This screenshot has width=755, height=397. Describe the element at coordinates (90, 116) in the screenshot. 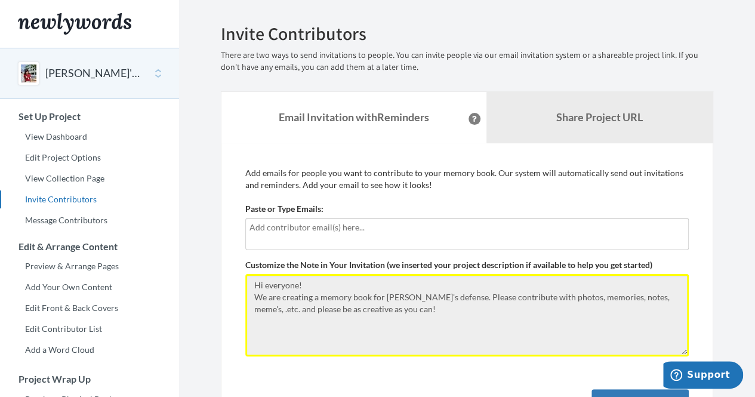

I see `h3: Set Up Project` at that location.